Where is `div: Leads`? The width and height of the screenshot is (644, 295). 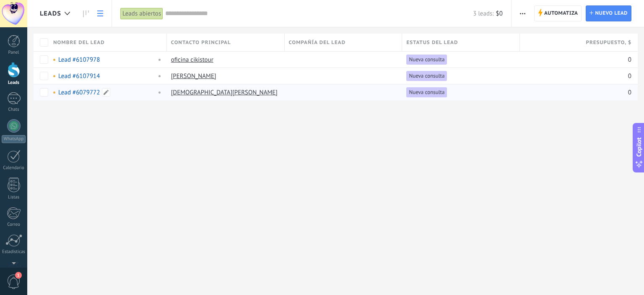
div: Leads is located at coordinates (14, 83).